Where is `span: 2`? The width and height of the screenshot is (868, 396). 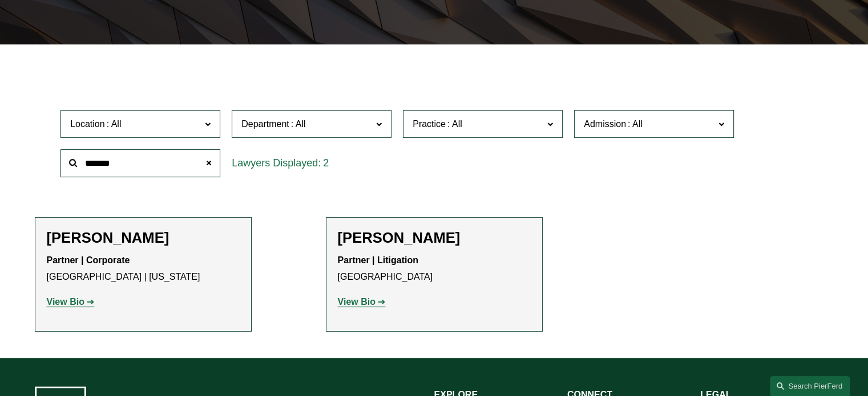
span: 2 is located at coordinates (326, 163).